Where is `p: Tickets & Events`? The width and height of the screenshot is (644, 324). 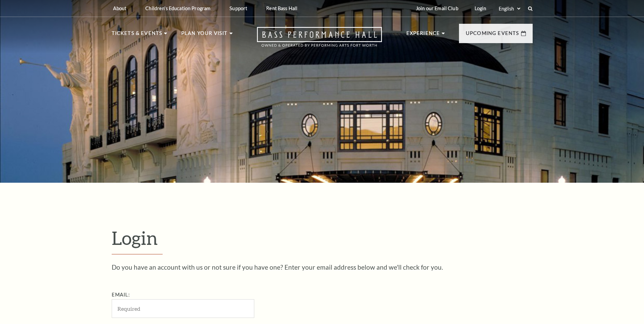 p: Tickets & Events is located at coordinates (137, 35).